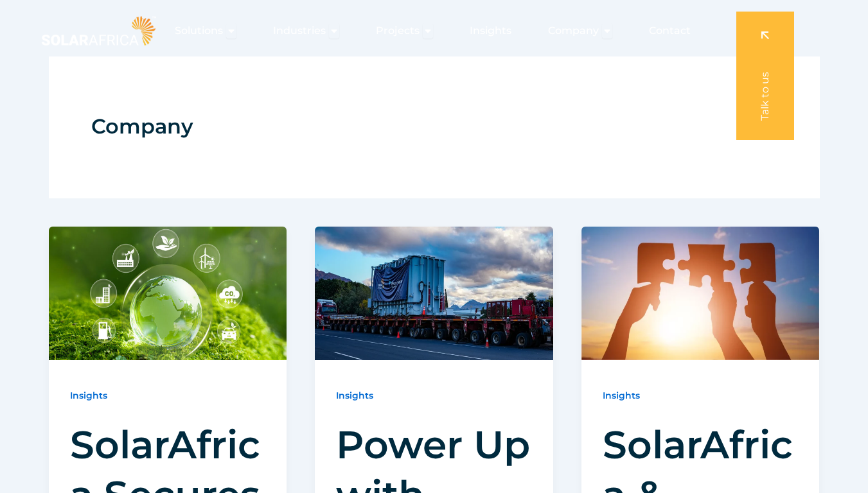 Image resolution: width=868 pixels, height=493 pixels. Describe the element at coordinates (435, 126) in the screenshot. I see `h1: Company` at that location.